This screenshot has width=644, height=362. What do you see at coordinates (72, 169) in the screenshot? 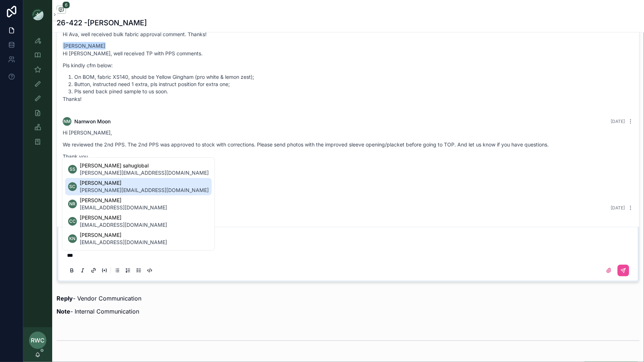
I see `span: Ss` at bounding box center [72, 169].